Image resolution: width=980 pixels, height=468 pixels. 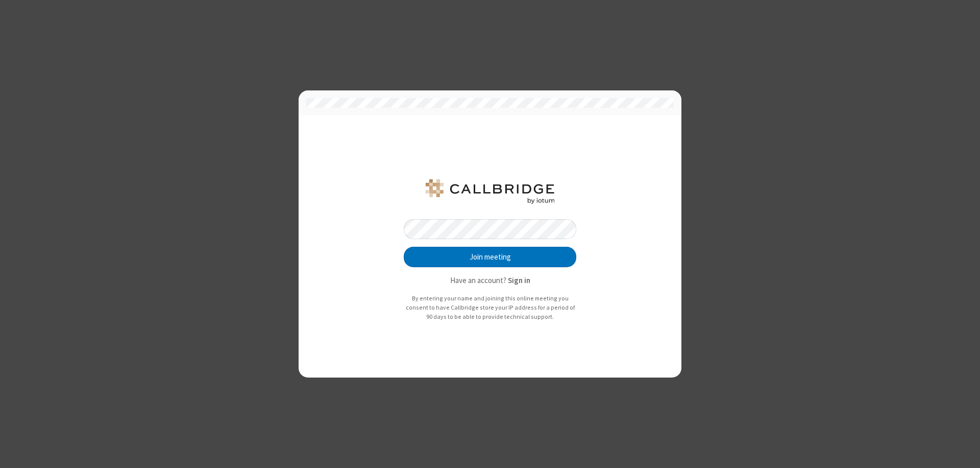 I want to click on p: By entering your name and joining this online meeting you consent to have Callbridge store your I..., so click(x=490, y=307).